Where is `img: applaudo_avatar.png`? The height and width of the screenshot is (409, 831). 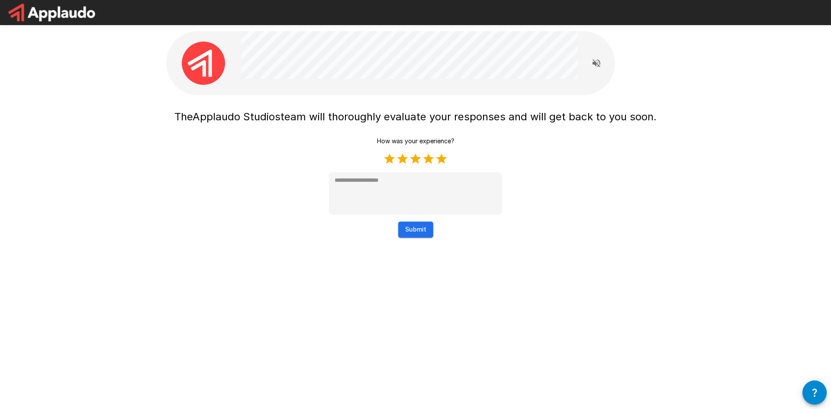
img: applaudo_avatar.png is located at coordinates (203, 63).